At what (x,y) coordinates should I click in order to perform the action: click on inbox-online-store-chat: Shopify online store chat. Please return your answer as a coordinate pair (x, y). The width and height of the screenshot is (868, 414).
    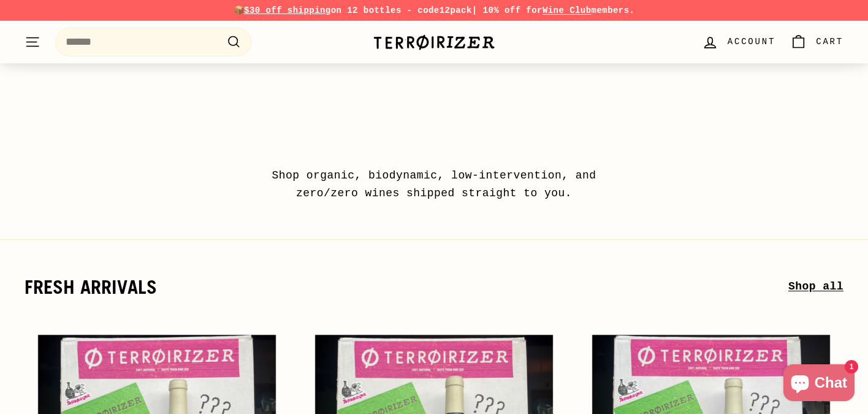
    Looking at the image, I should click on (819, 383).